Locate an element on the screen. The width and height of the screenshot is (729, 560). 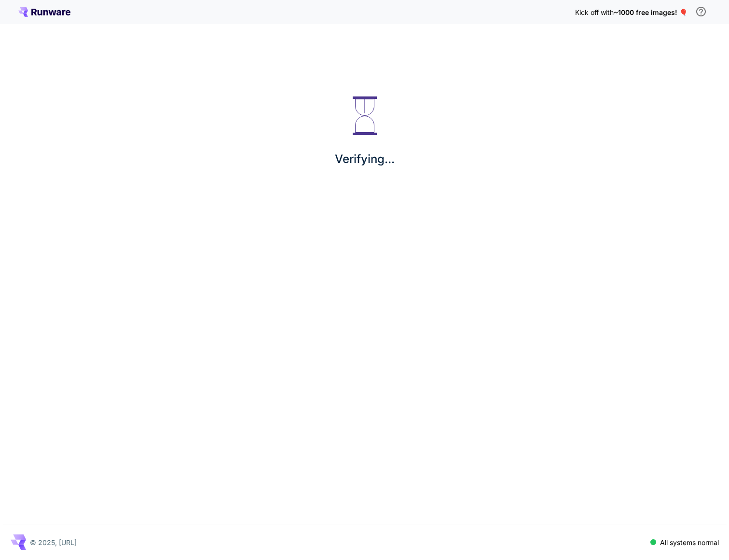
button: In order to qualify for free credit, you need to sign up with a business email address and click ... is located at coordinates (701, 11).